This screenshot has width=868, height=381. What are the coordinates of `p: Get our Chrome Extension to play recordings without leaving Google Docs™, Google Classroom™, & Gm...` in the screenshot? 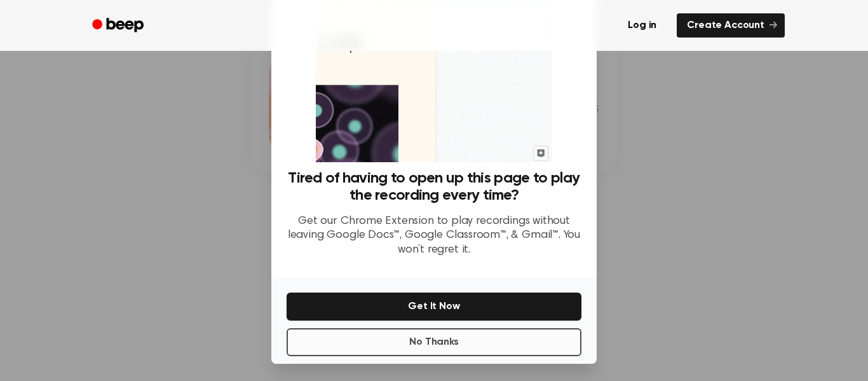 It's located at (434, 236).